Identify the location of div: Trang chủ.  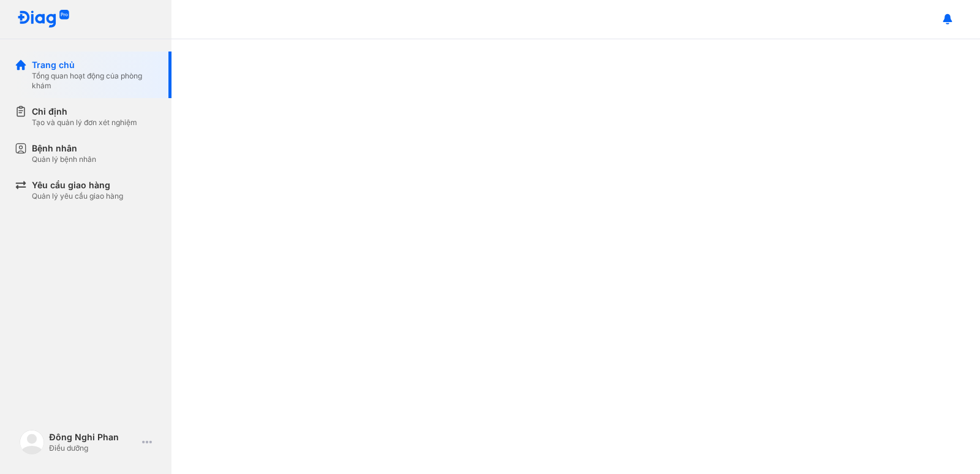
(94, 65).